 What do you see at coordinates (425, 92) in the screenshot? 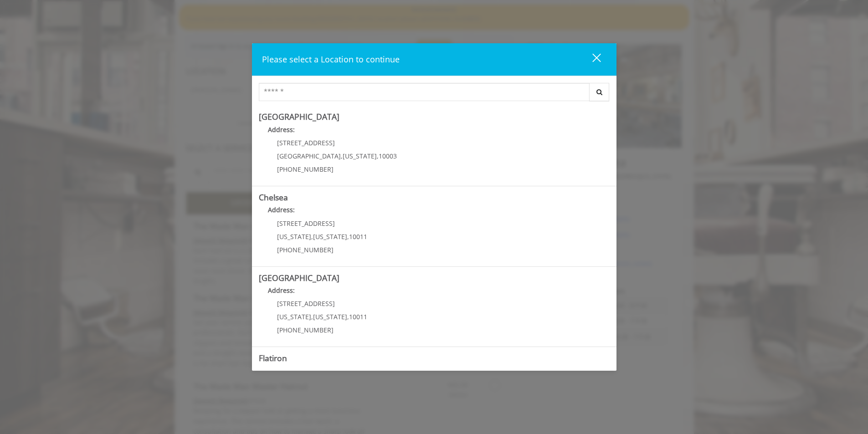
I see `input: Search Center` at bounding box center [425, 92].